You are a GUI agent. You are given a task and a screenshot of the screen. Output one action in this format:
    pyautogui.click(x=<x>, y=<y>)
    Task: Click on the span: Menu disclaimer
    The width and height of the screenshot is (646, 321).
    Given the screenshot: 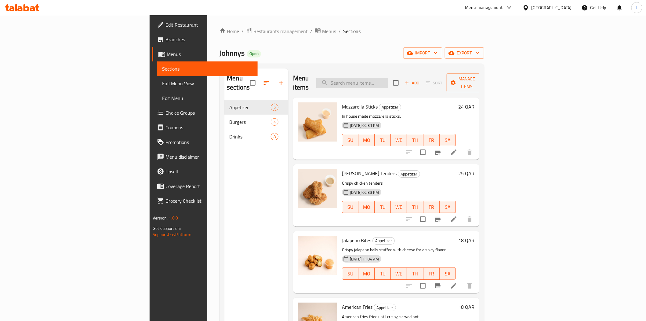 What is the action you would take?
    pyautogui.click(x=209, y=157)
    